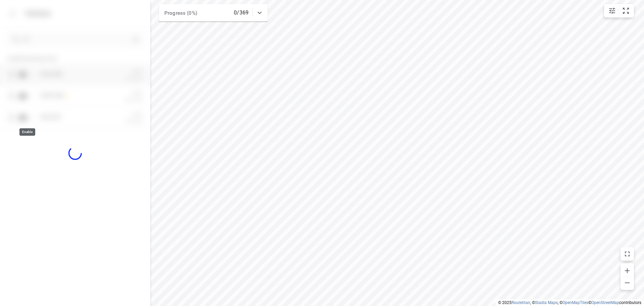 The width and height of the screenshot is (644, 306). I want to click on a: OpenStreetMap, so click(605, 303).